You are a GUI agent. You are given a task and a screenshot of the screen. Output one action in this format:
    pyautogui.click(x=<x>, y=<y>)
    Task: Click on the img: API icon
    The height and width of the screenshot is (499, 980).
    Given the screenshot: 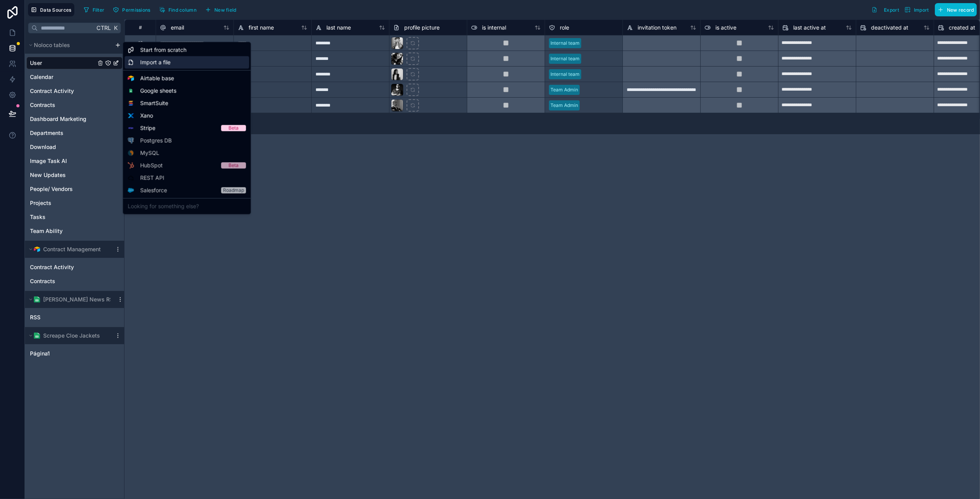 What is the action you would take?
    pyautogui.click(x=130, y=178)
    